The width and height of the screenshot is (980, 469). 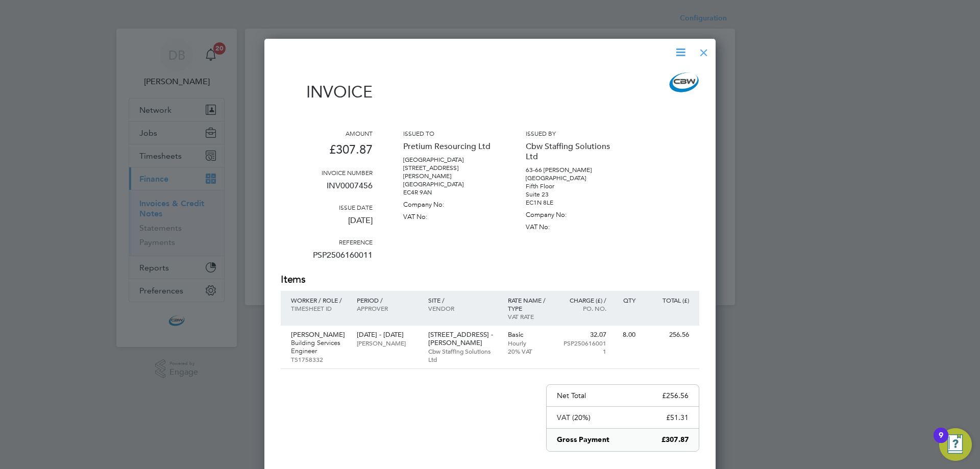 What do you see at coordinates (583, 440) in the screenshot?
I see `p: Gross Payment` at bounding box center [583, 440].